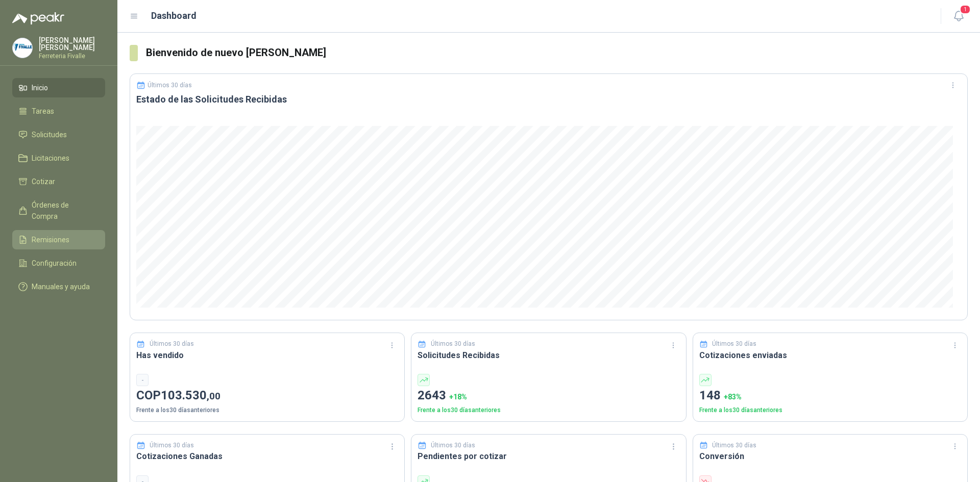 Image resolution: width=980 pixels, height=482 pixels. I want to click on img: Logo peakr, so click(39, 19).